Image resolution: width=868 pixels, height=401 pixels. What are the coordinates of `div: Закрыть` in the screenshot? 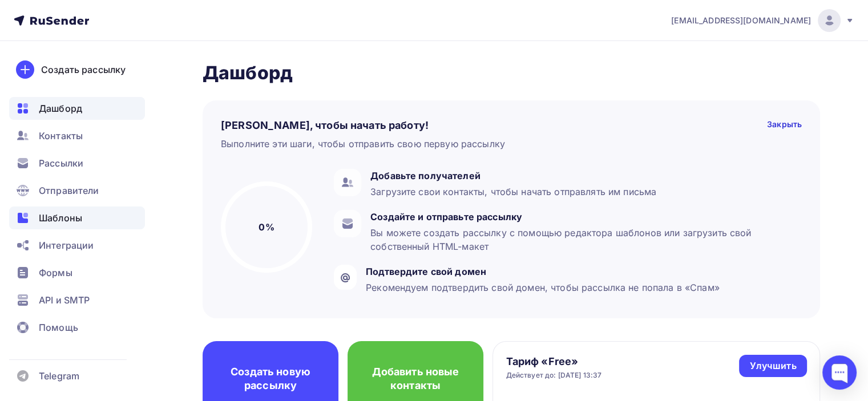 It's located at (785, 126).